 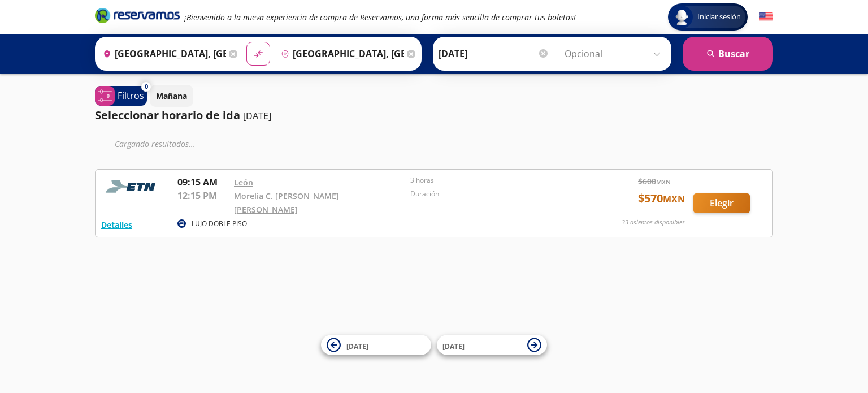 I want to click on button: Mañana, so click(x=172, y=96).